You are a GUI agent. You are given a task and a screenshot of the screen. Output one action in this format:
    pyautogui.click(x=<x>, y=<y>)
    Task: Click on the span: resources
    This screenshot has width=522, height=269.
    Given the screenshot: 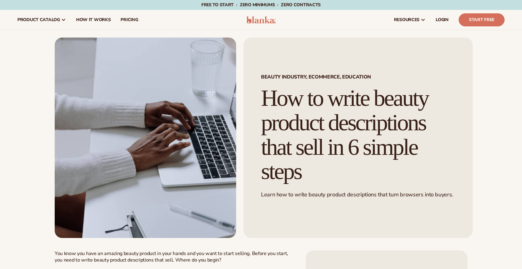 What is the action you would take?
    pyautogui.click(x=407, y=20)
    